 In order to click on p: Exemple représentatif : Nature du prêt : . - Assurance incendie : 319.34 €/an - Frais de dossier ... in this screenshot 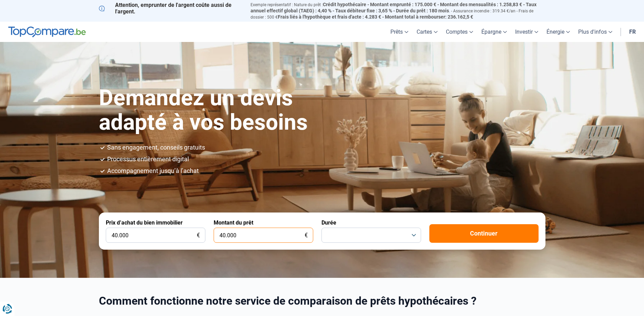, I will do `click(398, 10)`.